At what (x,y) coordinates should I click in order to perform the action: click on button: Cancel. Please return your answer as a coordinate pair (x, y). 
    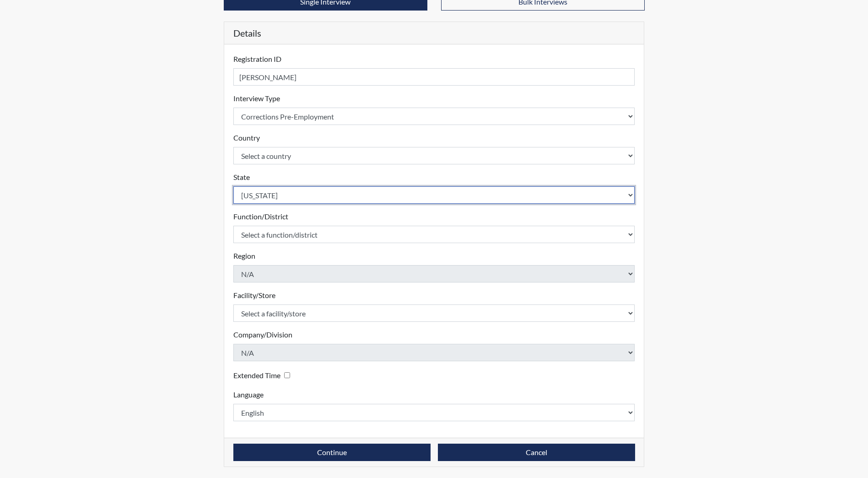
    Looking at the image, I should click on (536, 452).